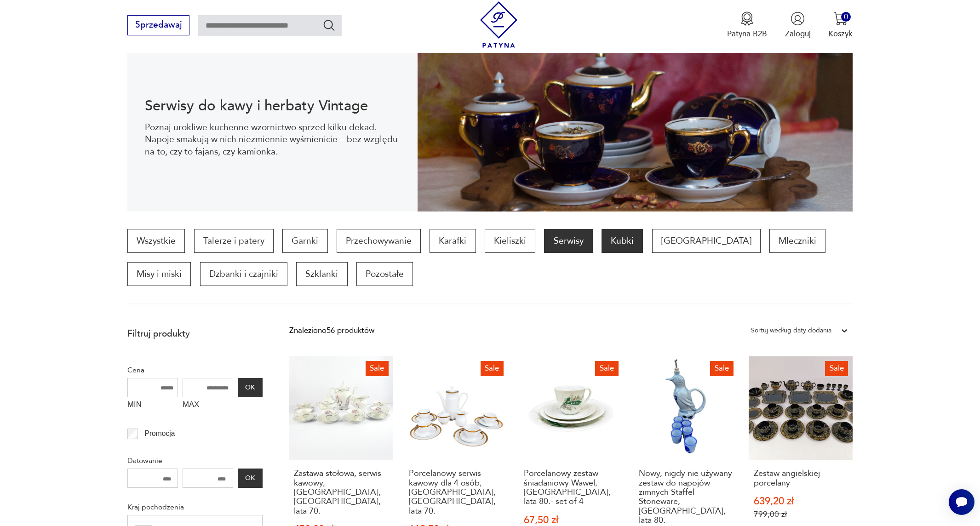  Describe the element at coordinates (156, 241) in the screenshot. I see `a: Wszystkie` at that location.